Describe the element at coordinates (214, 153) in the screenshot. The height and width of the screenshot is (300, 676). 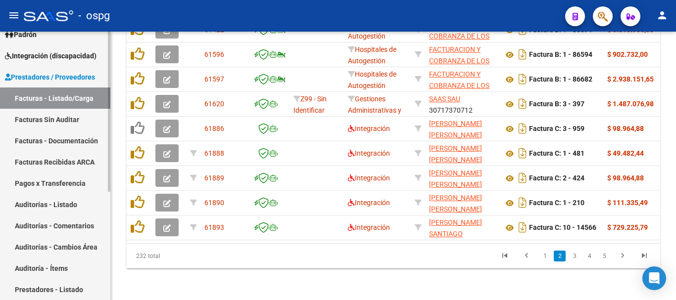
I see `span: 61888` at that location.